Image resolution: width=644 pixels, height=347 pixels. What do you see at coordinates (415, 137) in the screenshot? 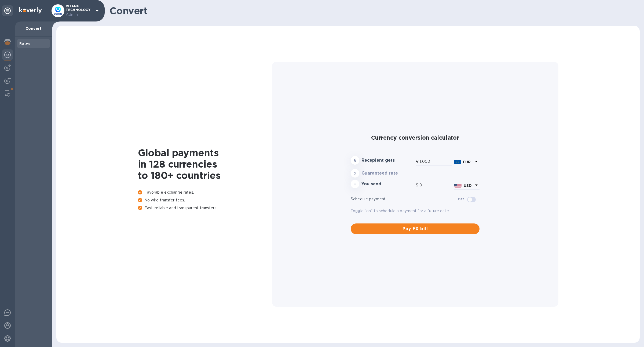
I see `h2: Currency conversion calculator` at bounding box center [415, 137].